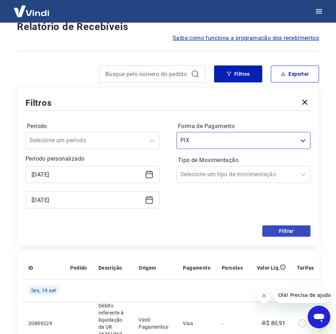 The height and width of the screenshot is (334, 336). I want to click on p: 20889229, so click(44, 324).